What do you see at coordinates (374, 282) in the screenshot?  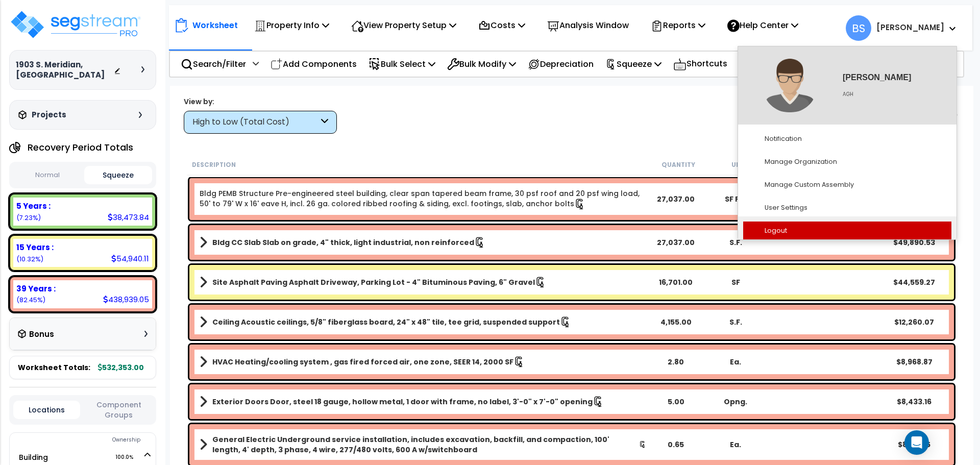 I see `b: Site Asphalt Paving Asphalt Driveway, Parking Lot - 4" Bituminous Paving, 6" Gravel` at bounding box center [374, 282].